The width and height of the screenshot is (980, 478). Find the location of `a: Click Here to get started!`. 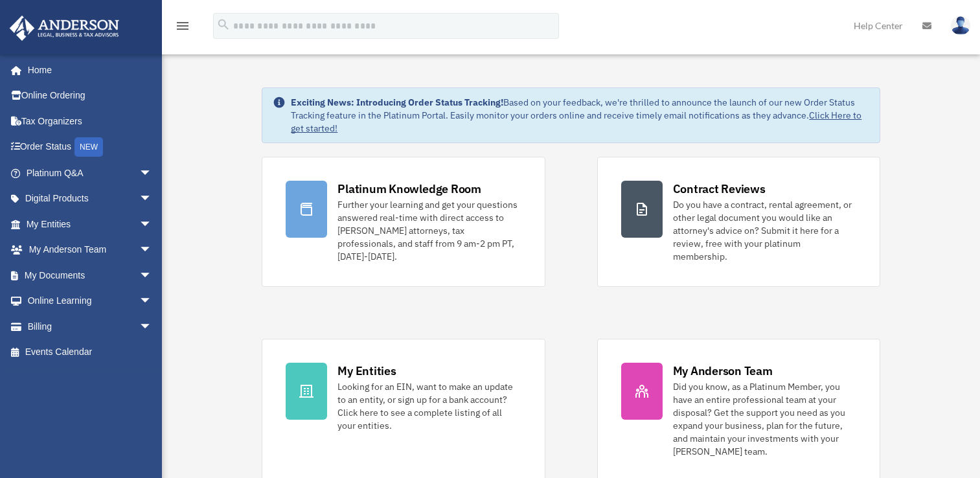

a: Click Here to get started! is located at coordinates (576, 122).